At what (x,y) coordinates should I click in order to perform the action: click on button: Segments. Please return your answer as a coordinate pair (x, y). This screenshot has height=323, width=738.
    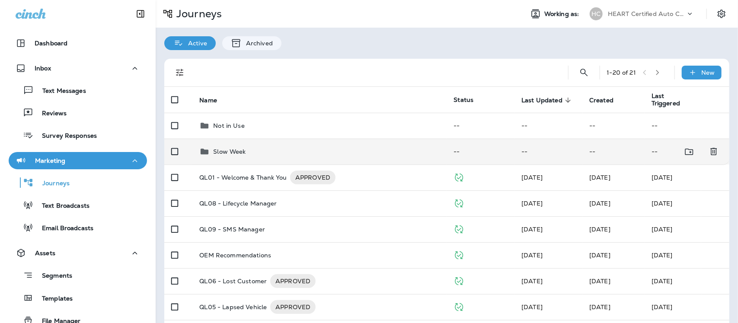
    Looking at the image, I should click on (78, 275).